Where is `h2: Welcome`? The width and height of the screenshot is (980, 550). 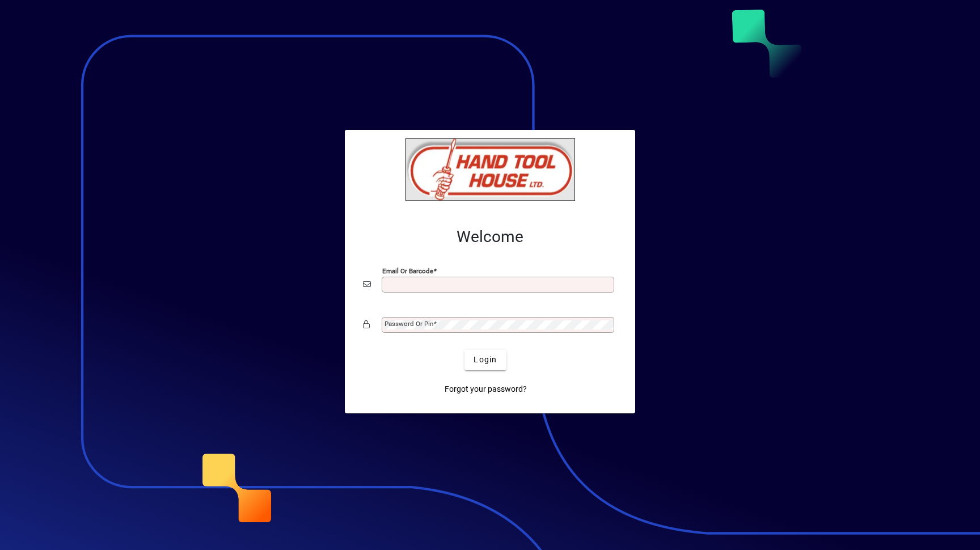 h2: Welcome is located at coordinates (490, 237).